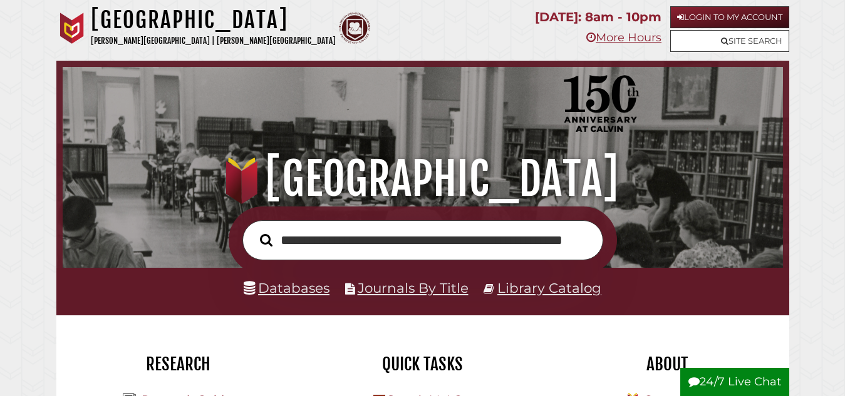 The width and height of the screenshot is (845, 396). Describe the element at coordinates (178, 364) in the screenshot. I see `h2: Research` at that location.